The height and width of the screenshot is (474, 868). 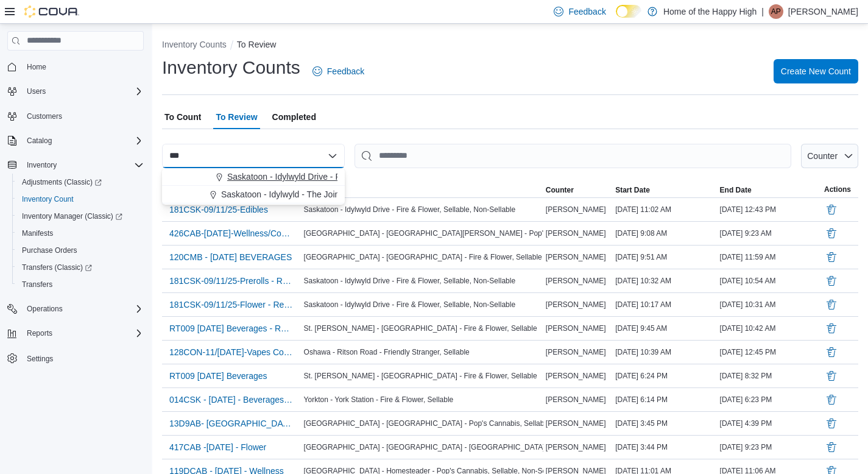 What do you see at coordinates (422, 352) in the screenshot?
I see `div: Oshawa - Ritson Road - Friendly Stranger, Sellable` at bounding box center [422, 352].